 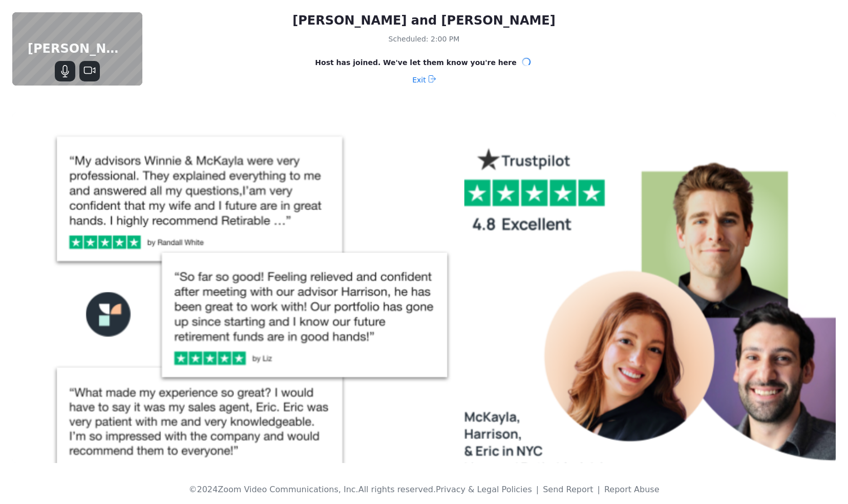 What do you see at coordinates (90, 71) in the screenshot?
I see `button: Stop Video` at bounding box center [90, 71].